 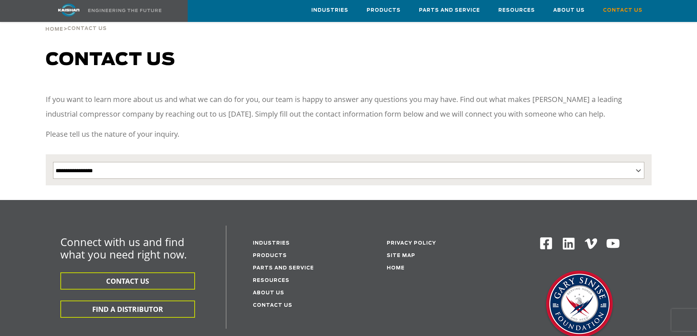 I want to click on img: kaishan logo, so click(x=69, y=10).